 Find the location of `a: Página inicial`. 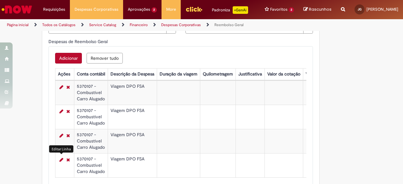

a: Página inicial is located at coordinates (18, 25).